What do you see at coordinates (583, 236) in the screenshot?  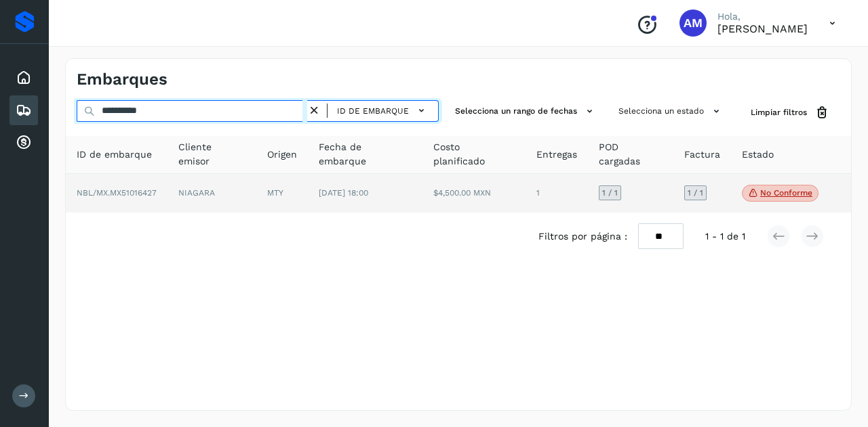 I see `span: Filtros por página :` at bounding box center [583, 236].